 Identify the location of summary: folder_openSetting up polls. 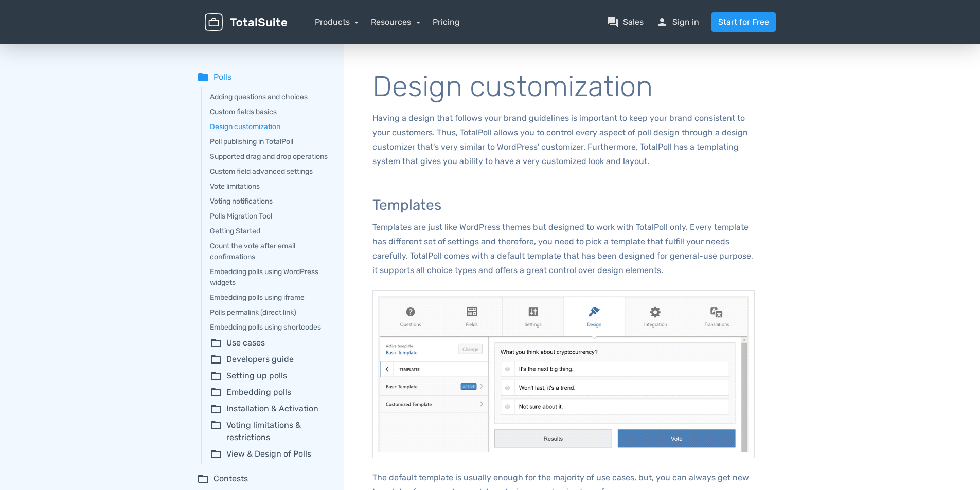
(270, 376).